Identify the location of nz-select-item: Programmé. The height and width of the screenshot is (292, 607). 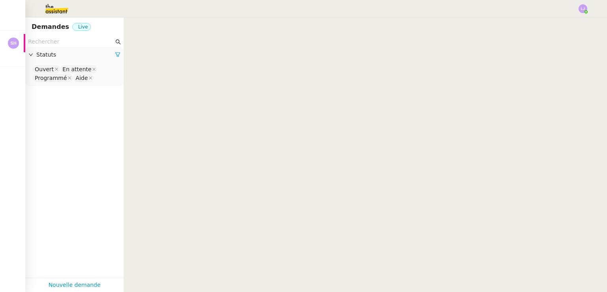
(53, 78).